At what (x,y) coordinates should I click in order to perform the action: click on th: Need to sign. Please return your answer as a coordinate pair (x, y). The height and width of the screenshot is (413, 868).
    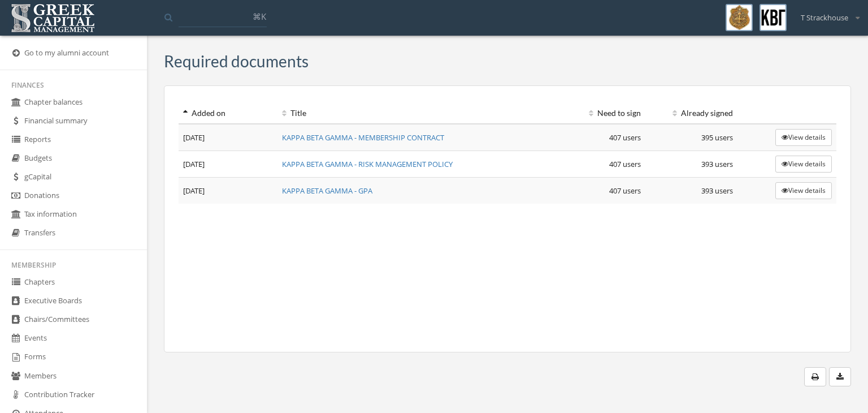
    Looking at the image, I should click on (599, 113).